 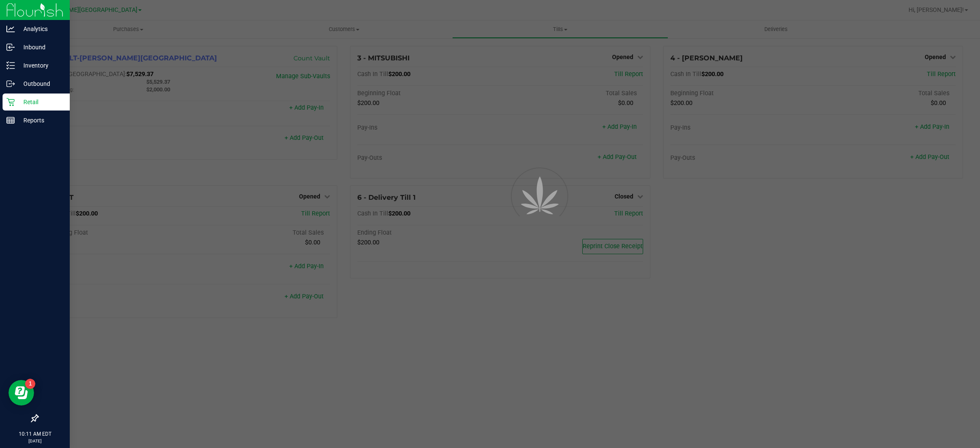 I want to click on p: Outbound, so click(x=40, y=84).